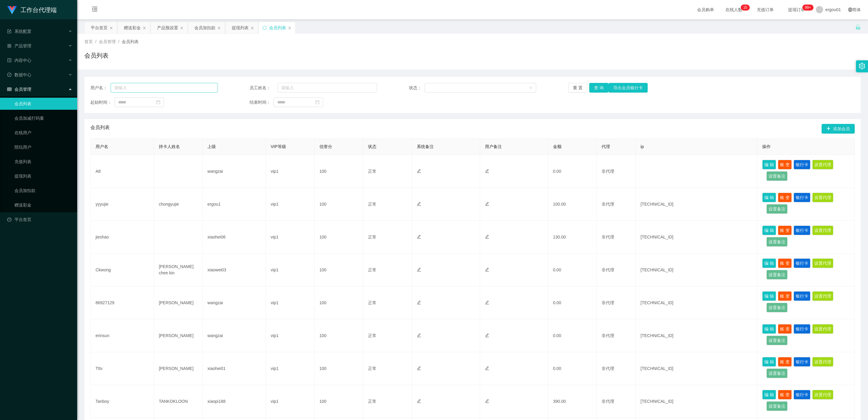  What do you see at coordinates (862, 66) in the screenshot?
I see `i: 图标: setting` at bounding box center [862, 66].